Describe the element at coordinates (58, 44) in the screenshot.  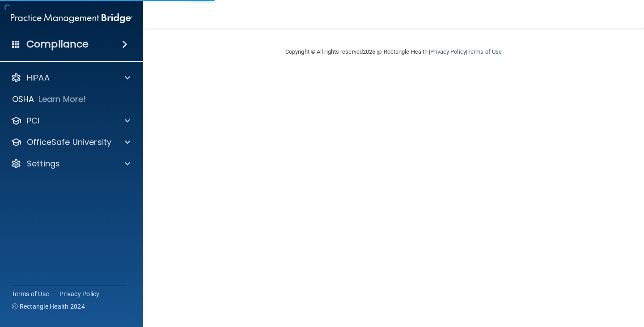
I see `h4: Compliance` at that location.